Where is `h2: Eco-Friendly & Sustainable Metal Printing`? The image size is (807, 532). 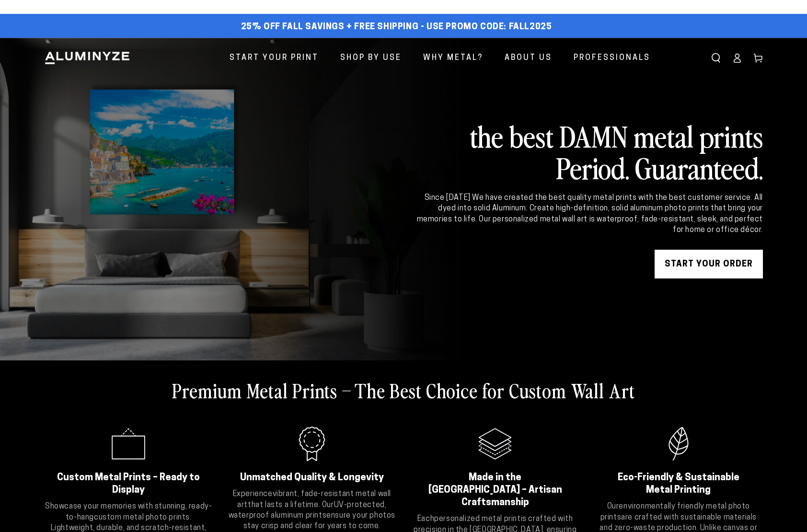
h2: Eco-Friendly & Sustainable Metal Printing is located at coordinates (679, 484).